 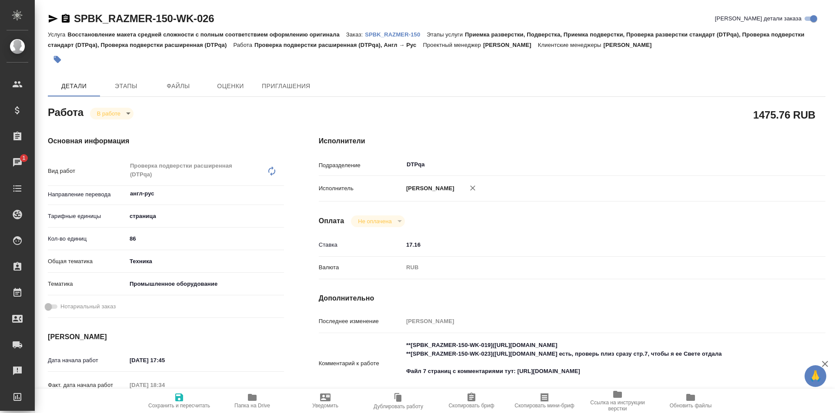 I want to click on p: Комментарий к работе, so click(x=361, y=364).